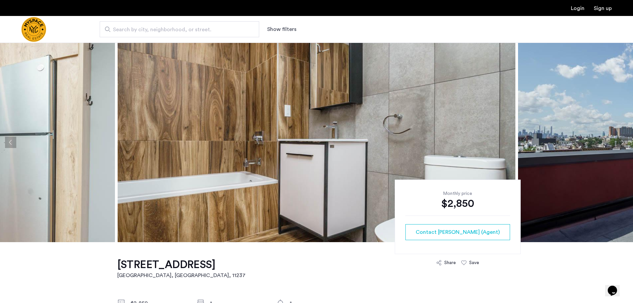  What do you see at coordinates (11, 142) in the screenshot?
I see `button: Previous apartment` at bounding box center [11, 142].